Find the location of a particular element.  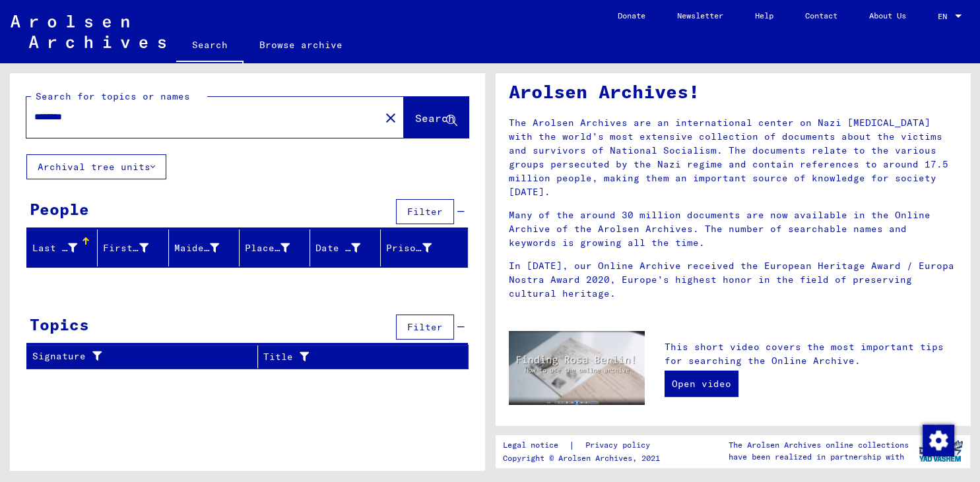

img: Change consent is located at coordinates (939, 440).